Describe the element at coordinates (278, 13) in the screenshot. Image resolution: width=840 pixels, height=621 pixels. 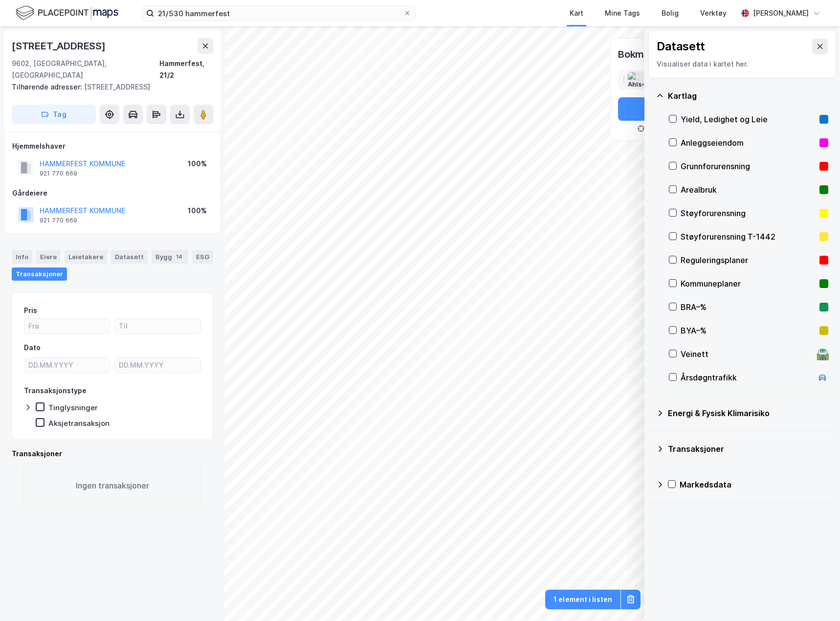
I see `input: Søk på adresse, matrikkel, gårdeiere, leietakere eller personer` at that location.